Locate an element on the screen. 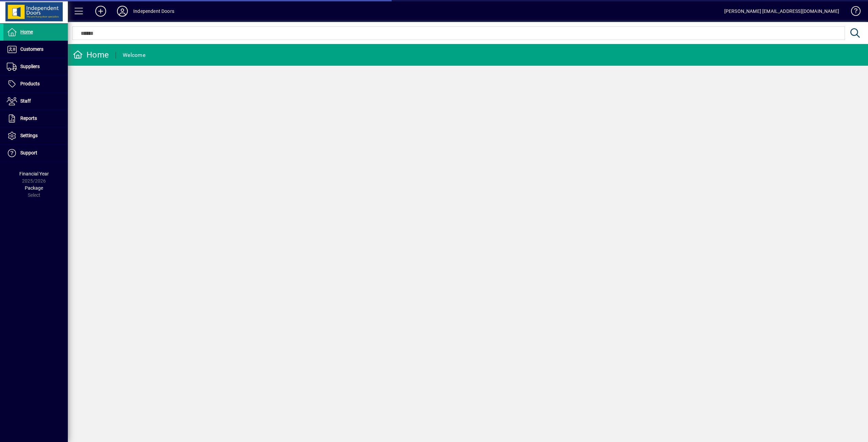 This screenshot has height=442, width=868. a: Products is located at coordinates (35, 84).